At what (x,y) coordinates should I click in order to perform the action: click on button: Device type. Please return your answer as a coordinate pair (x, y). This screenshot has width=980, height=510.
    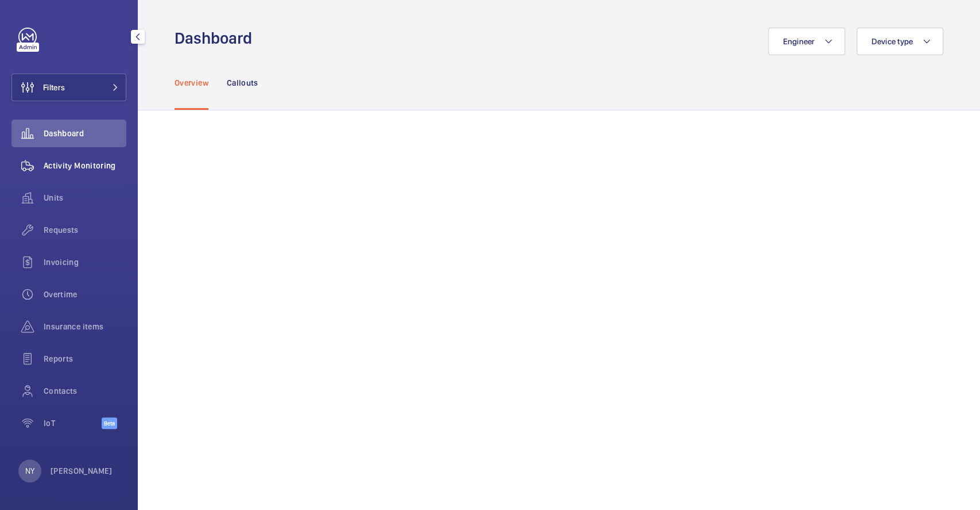
    Looking at the image, I should click on (900, 42).